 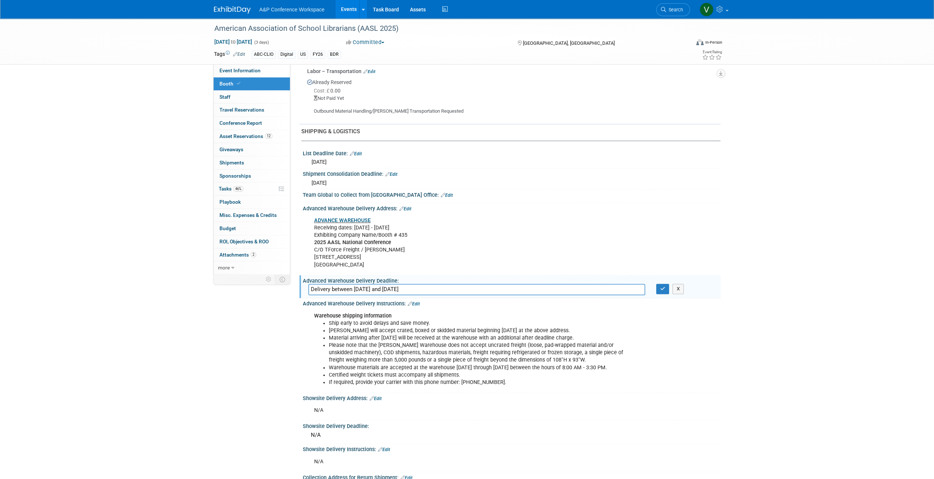 I want to click on span: Cost: £, so click(x=322, y=91).